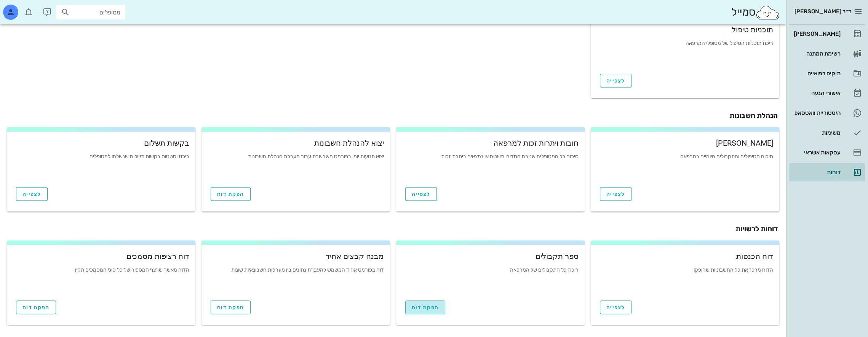 Image resolution: width=868 pixels, height=337 pixels. Describe the element at coordinates (816, 54) in the screenshot. I see `div: רשימת המתנה` at that location.